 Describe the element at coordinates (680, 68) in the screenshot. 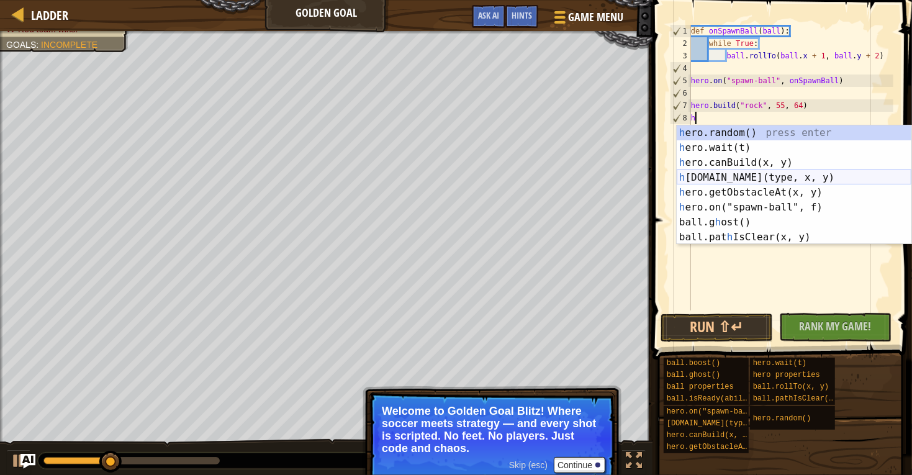

I see `div: 4` at that location.